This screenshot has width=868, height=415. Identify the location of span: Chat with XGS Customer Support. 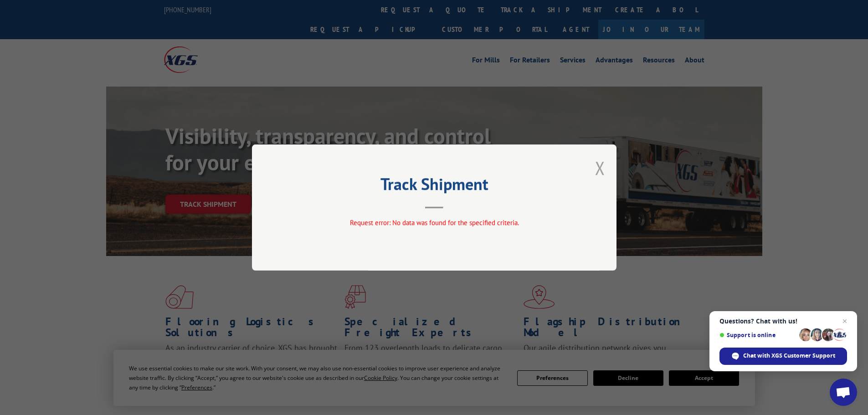
(789, 356).